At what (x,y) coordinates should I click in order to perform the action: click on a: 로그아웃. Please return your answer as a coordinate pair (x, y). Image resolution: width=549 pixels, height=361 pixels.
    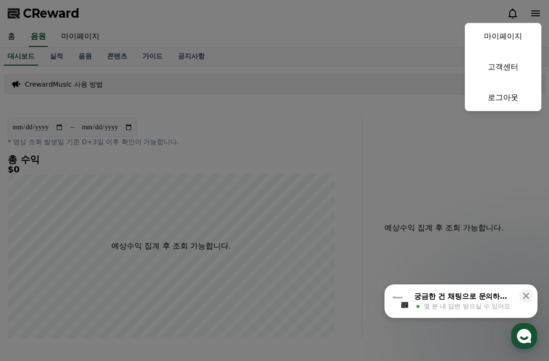
    Looking at the image, I should click on (503, 98).